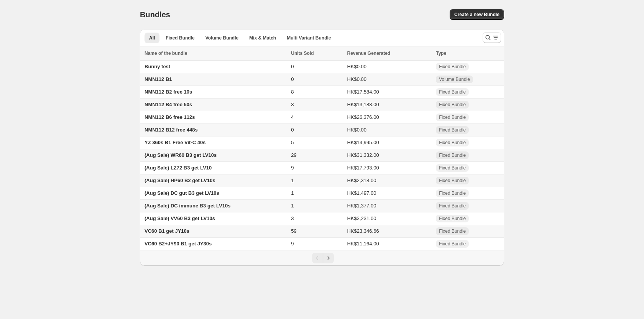 Image resolution: width=644 pixels, height=319 pixels. Describe the element at coordinates (180, 219) in the screenshot. I see `span: (Aug Sale) VV60 B3 get LV10s` at that location.